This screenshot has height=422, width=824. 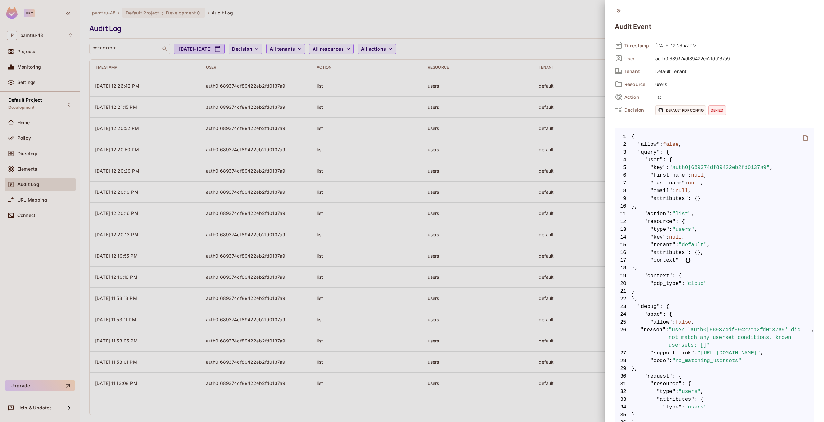 What do you see at coordinates (717, 110) in the screenshot?
I see `span: denied` at bounding box center [717, 110].